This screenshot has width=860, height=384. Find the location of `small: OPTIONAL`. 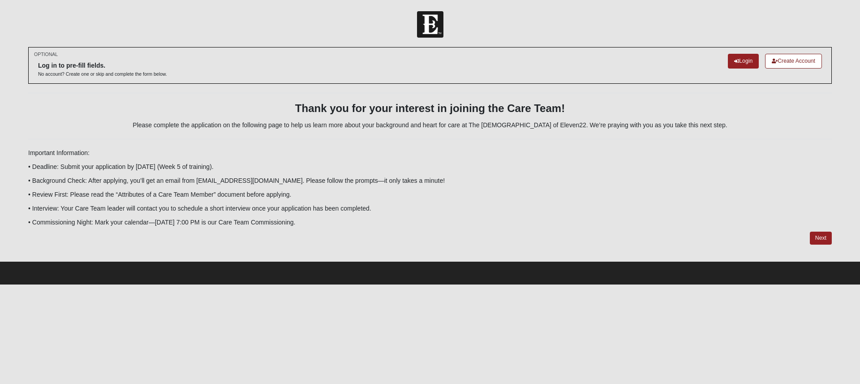

small: OPTIONAL is located at coordinates (46, 54).